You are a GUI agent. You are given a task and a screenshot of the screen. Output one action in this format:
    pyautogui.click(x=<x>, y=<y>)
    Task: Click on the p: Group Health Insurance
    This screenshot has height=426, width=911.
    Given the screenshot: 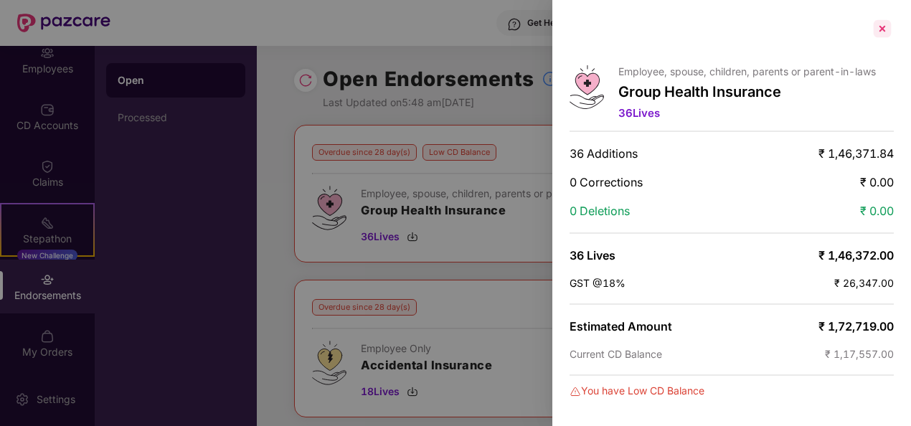 What is the action you would take?
    pyautogui.click(x=747, y=92)
    